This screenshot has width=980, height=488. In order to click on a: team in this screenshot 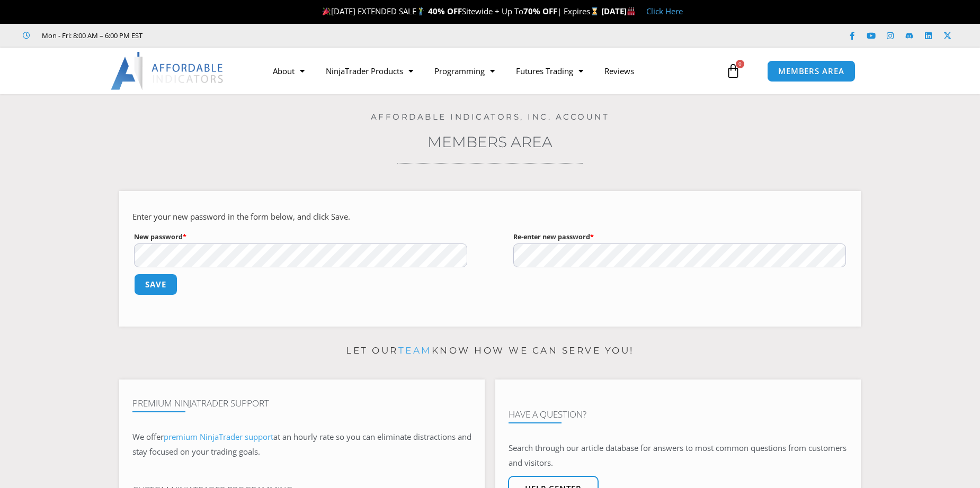, I will do `click(415, 351)`.